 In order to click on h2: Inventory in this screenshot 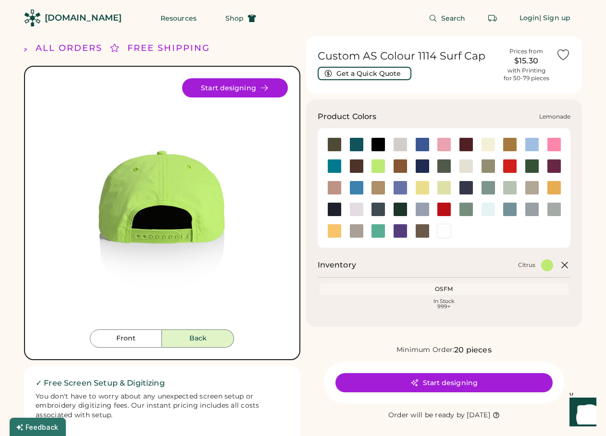, I will do `click(337, 265)`.